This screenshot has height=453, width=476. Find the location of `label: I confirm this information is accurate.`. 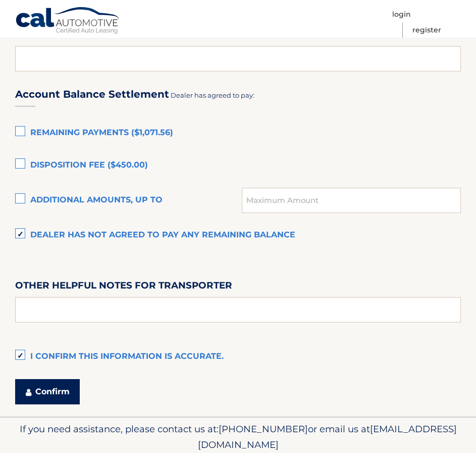

label: I confirm this information is accurate. is located at coordinates (238, 356).